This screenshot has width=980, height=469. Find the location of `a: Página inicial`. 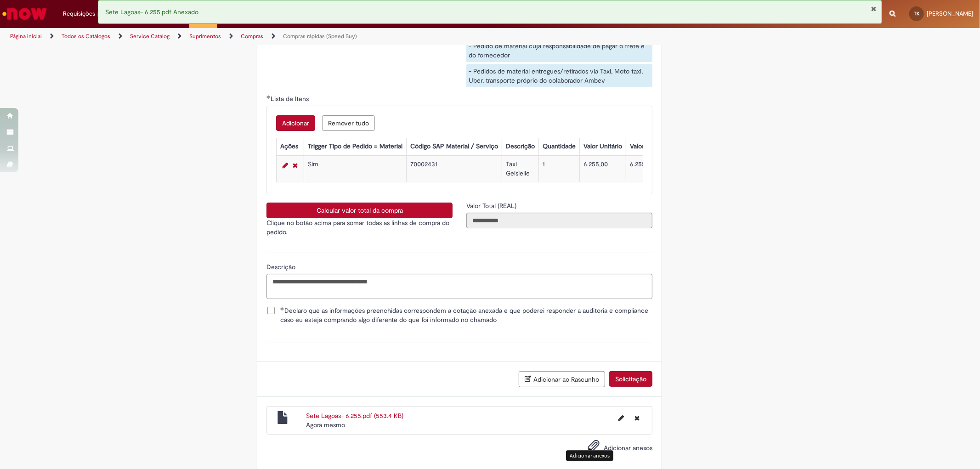

a: Página inicial is located at coordinates (25, 36).